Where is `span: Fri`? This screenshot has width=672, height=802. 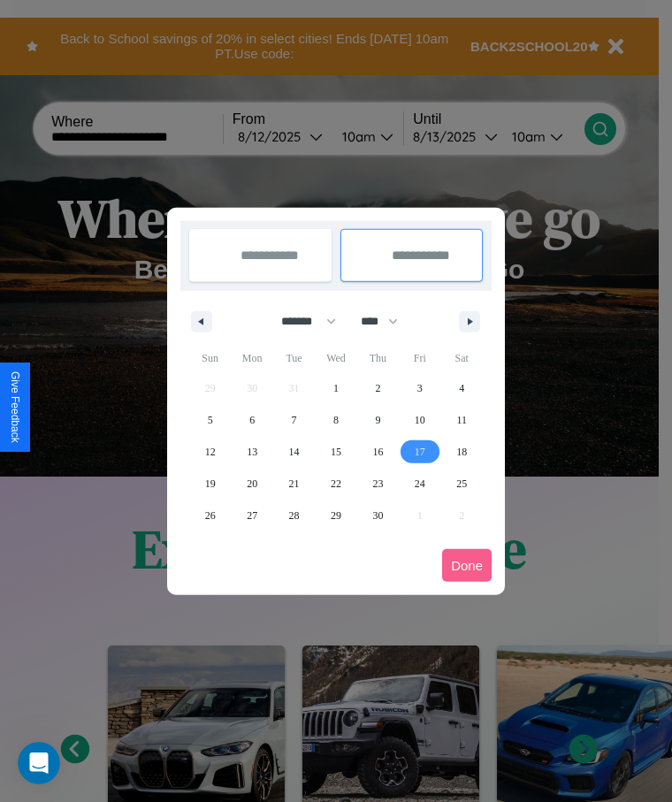
span: Fri is located at coordinates (419, 358).